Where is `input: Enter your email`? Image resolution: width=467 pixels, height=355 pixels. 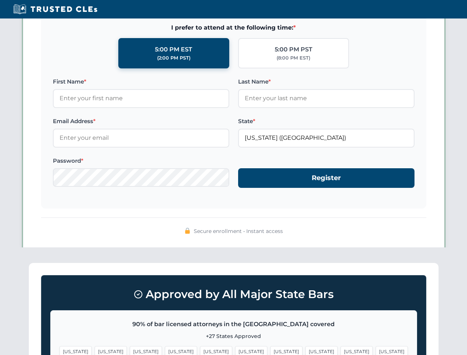 input: Enter your email is located at coordinates (141, 138).